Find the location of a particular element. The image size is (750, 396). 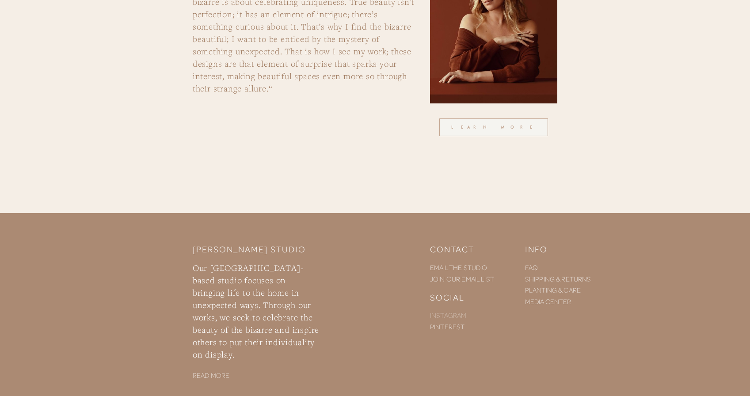

a: JOIN OUR EMAIL LIST is located at coordinates (462, 279).